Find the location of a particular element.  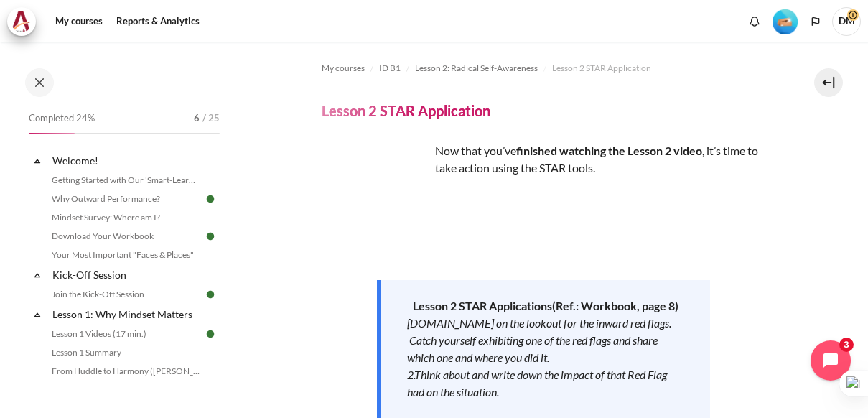

a: Join the Kick-Off Session is located at coordinates (126, 294).